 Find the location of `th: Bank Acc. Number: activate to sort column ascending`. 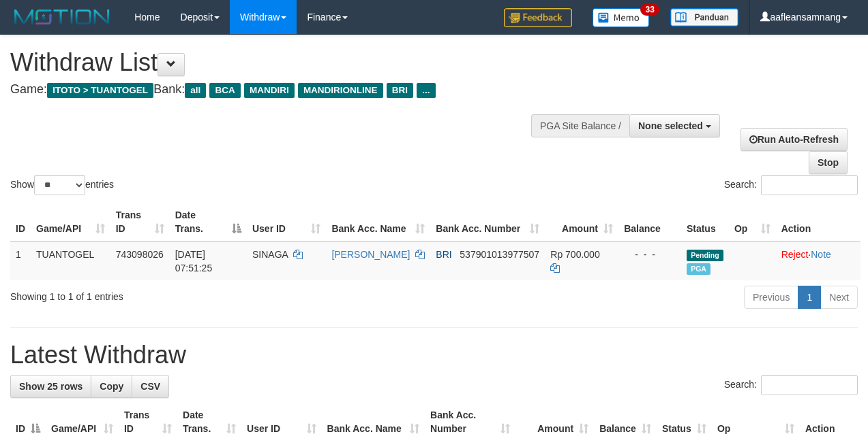

th: Bank Acc. Number: activate to sort column ascending is located at coordinates (488, 222).